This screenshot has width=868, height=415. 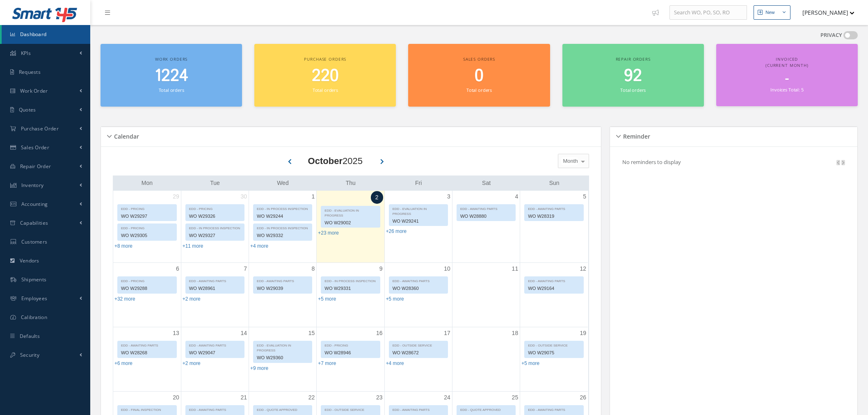 What do you see at coordinates (34, 298) in the screenshot?
I see `span: Employees` at bounding box center [34, 298].